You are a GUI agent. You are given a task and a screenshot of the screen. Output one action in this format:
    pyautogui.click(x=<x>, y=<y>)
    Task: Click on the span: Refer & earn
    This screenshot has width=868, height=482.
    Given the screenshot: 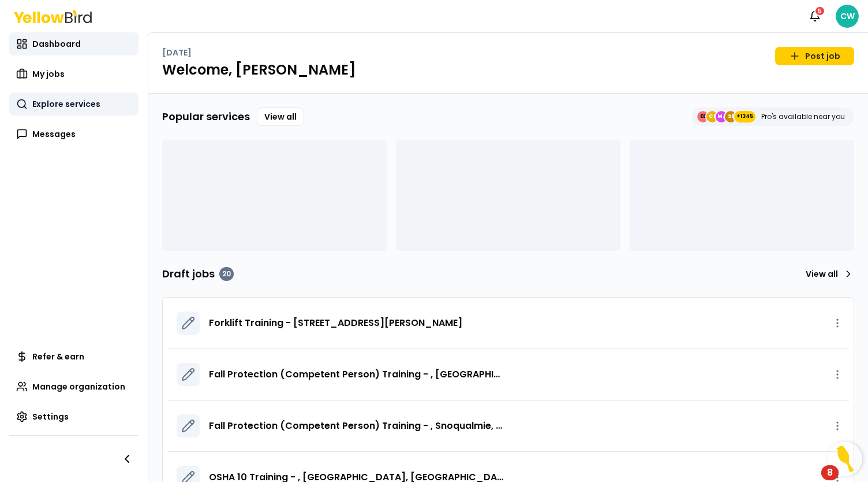 What is the action you would take?
    pyautogui.click(x=58, y=356)
    